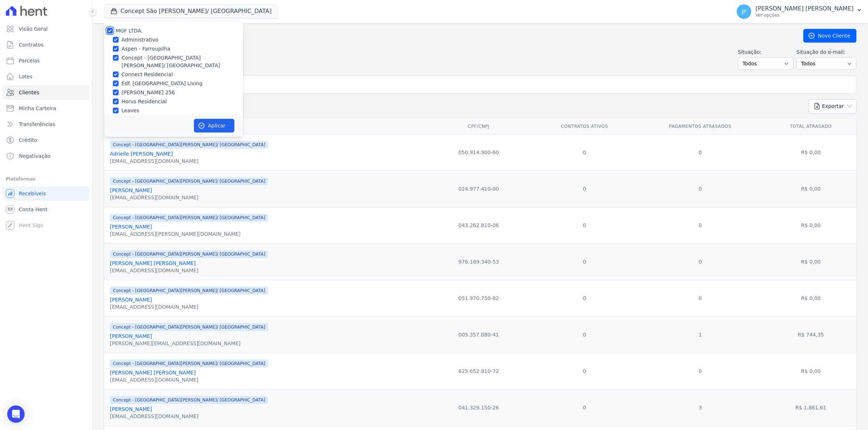  What do you see at coordinates (33, 29) in the screenshot?
I see `span: Visão Geral` at bounding box center [33, 29].